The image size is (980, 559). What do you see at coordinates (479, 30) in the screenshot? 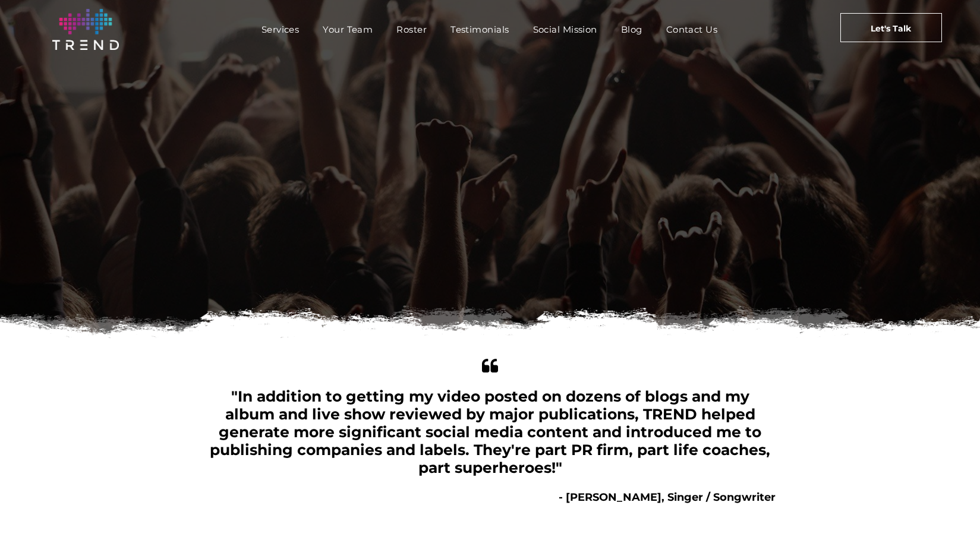
I see `a: Testimonials` at bounding box center [479, 30].